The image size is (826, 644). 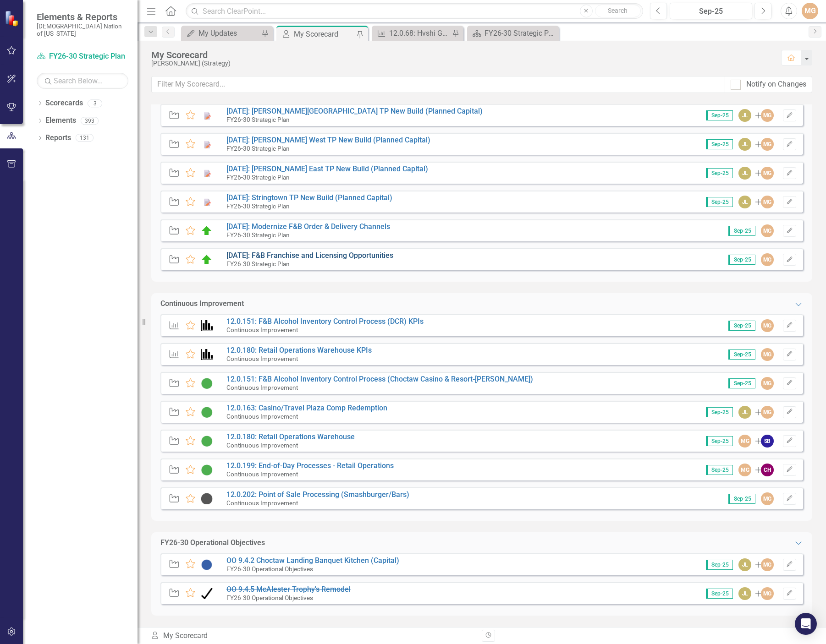 I want to click on div: Open Intercom Messenger, so click(x=806, y=624).